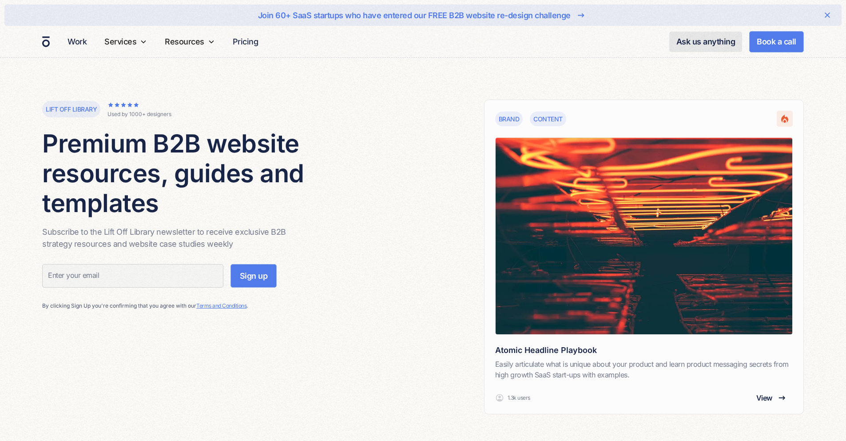  Describe the element at coordinates (414, 15) in the screenshot. I see `div: Join 60+ SaaS startups who have entered our FREE B2B website re-design challenge` at that location.